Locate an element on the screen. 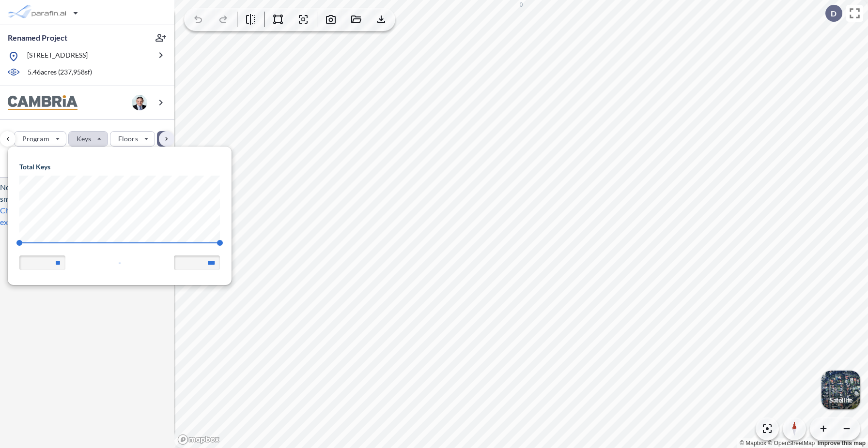  a: Mapbox homepage is located at coordinates (198, 440).